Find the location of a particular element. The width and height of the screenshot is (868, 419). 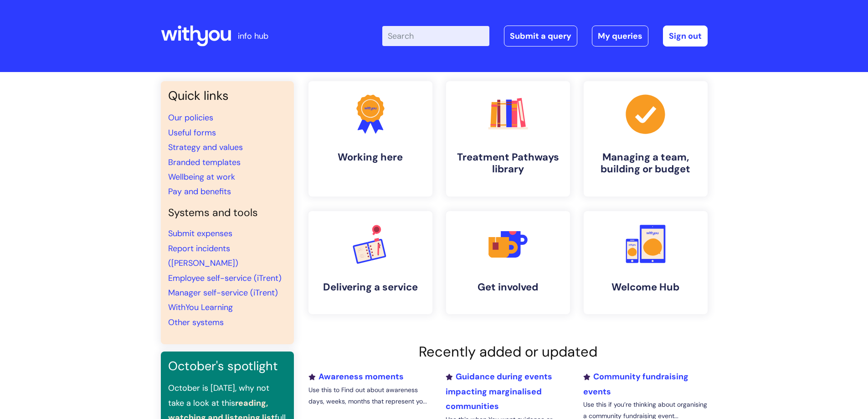

h4: Welcome Hub is located at coordinates (646, 287).